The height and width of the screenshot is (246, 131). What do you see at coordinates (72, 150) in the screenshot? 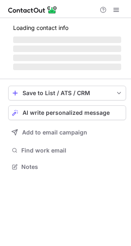
I see `span: Find work email` at bounding box center [72, 150].